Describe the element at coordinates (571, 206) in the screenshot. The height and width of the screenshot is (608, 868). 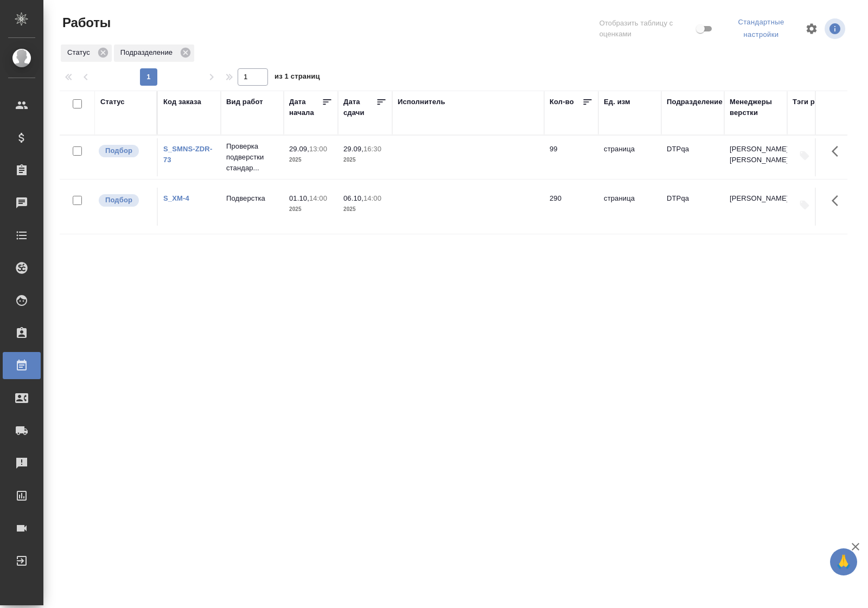
I see `td: 290` at that location.